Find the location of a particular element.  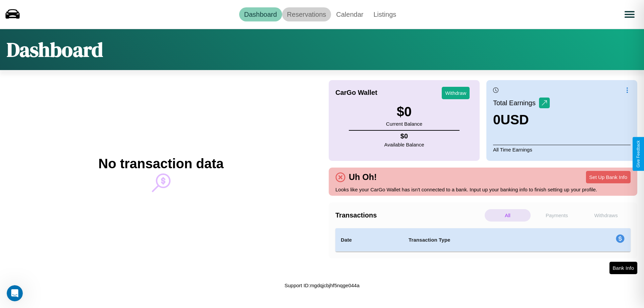

p: Support ID: mgdqjcbjhf5nqge044a is located at coordinates (322, 285).